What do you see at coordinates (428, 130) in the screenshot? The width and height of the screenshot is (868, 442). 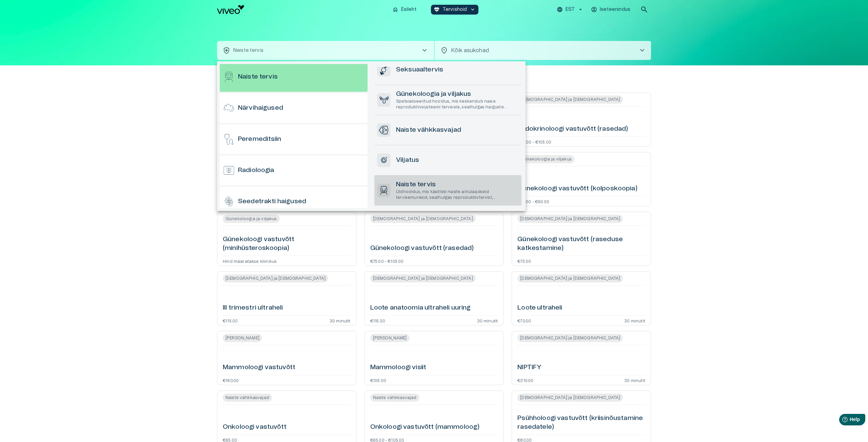 I see `h6: Naiste vähkkasvajad` at bounding box center [428, 130].